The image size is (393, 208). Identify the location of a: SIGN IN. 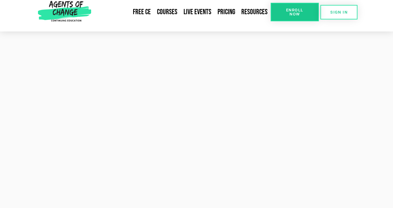
(339, 12).